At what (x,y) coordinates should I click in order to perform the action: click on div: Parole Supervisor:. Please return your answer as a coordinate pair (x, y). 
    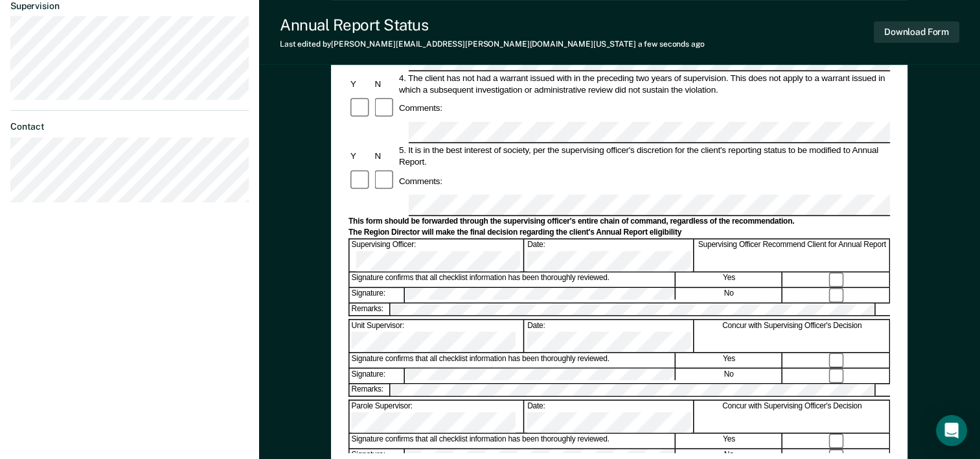
    Looking at the image, I should click on (437, 416).